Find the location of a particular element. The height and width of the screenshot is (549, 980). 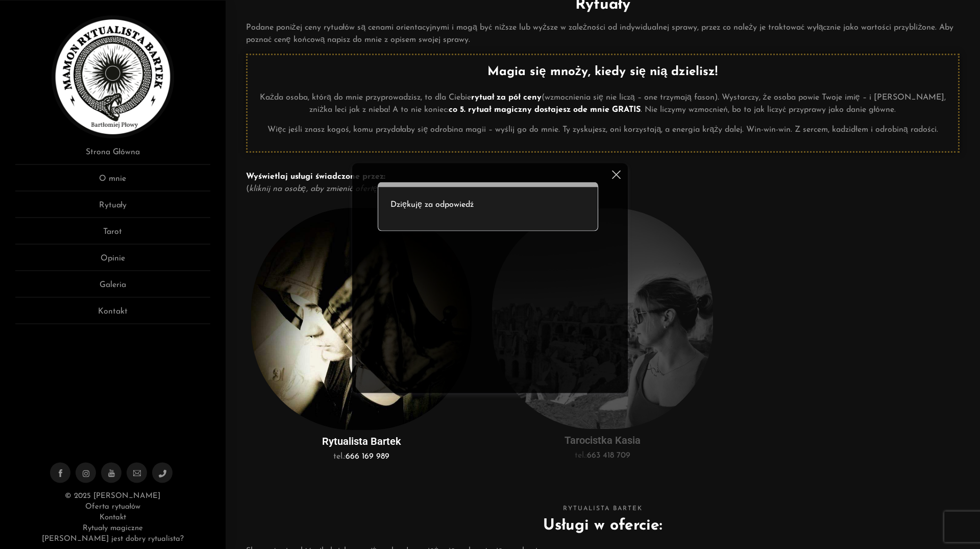

a: Opinie is located at coordinates (113, 261).